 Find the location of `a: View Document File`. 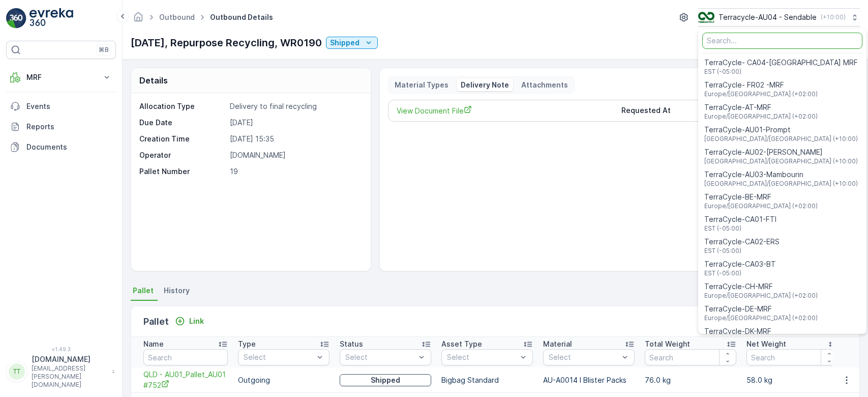

a: View Document File is located at coordinates (505, 111).